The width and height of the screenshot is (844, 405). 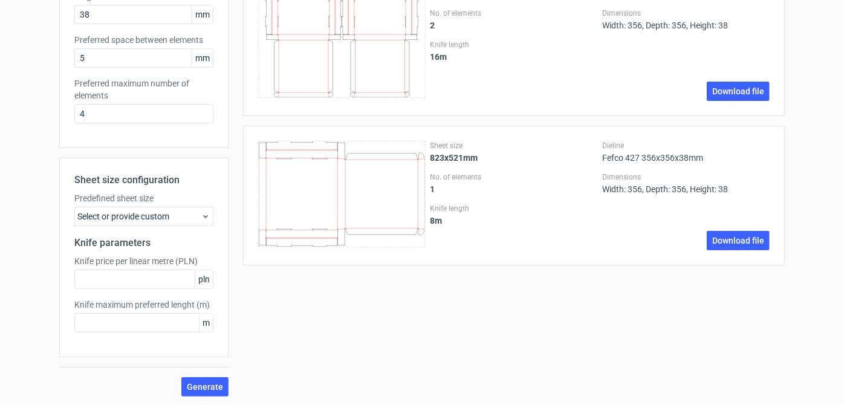 I want to click on strong: 1, so click(x=433, y=189).